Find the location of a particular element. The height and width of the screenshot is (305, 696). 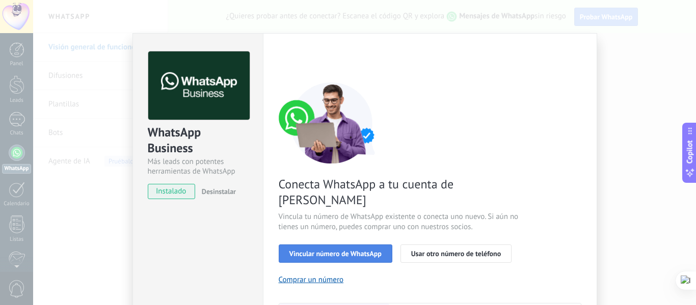

div: Más leads con potentes herramientas de WhatsApp is located at coordinates (198, 167).